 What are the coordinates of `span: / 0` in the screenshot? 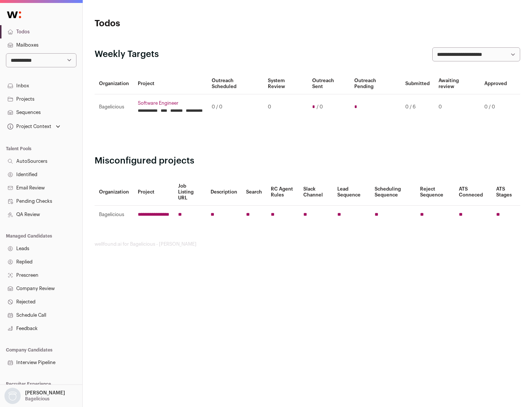 It's located at (320, 107).